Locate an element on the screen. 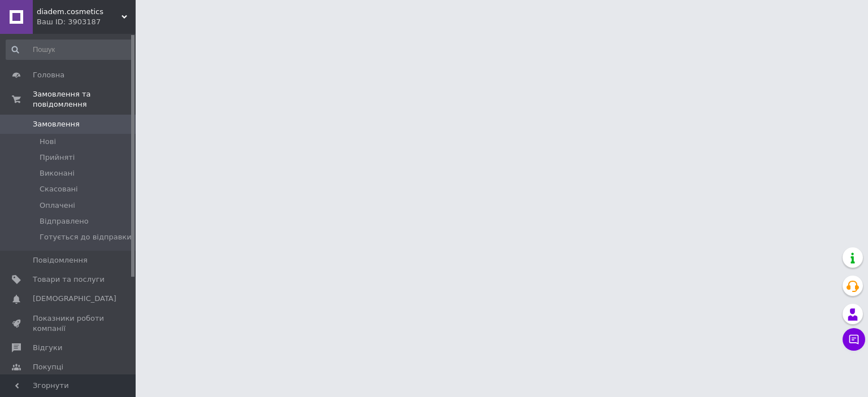 The image size is (868, 397). input: Пошук is located at coordinates (70, 49).